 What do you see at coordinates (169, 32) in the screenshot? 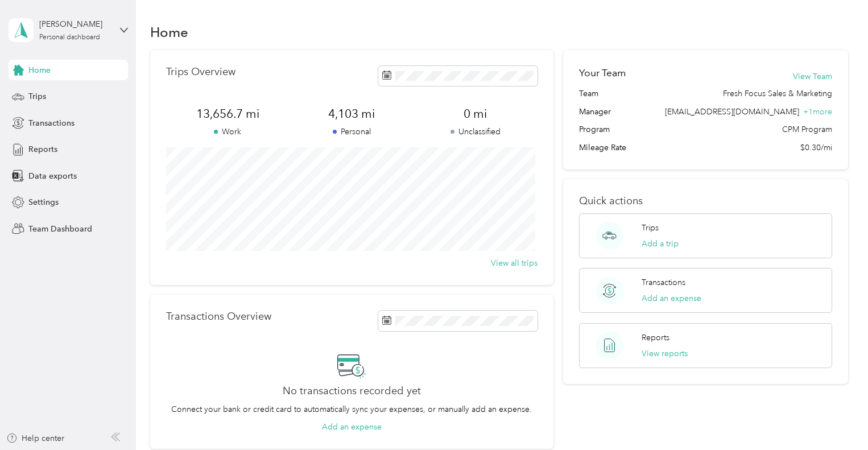
I see `h1: Home` at bounding box center [169, 32].